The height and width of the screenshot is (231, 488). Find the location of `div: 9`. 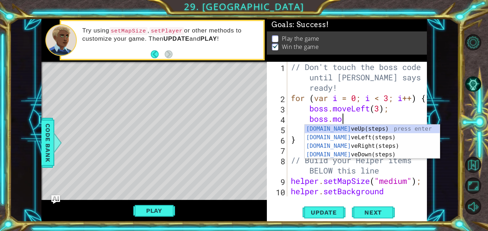

div: 9 is located at coordinates (278, 182).